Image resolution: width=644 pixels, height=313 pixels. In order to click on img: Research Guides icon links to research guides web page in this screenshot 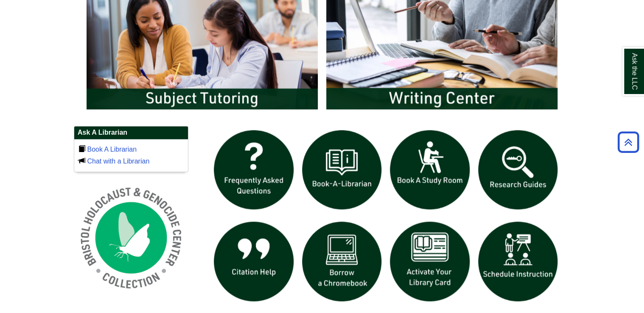, I will do `click(518, 170)`.